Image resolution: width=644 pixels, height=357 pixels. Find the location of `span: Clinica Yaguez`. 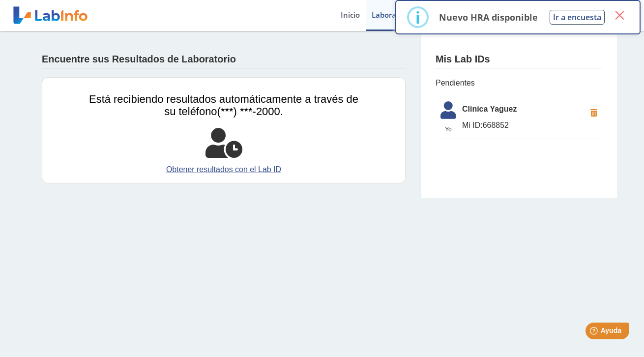

span: Clinica Yaguez is located at coordinates (523, 109).